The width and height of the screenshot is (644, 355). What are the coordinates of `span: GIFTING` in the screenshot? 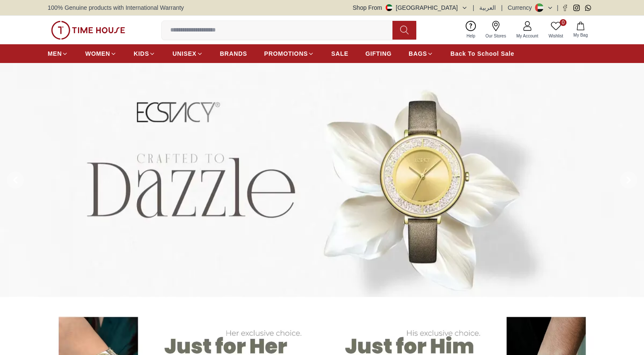 It's located at (378, 54).